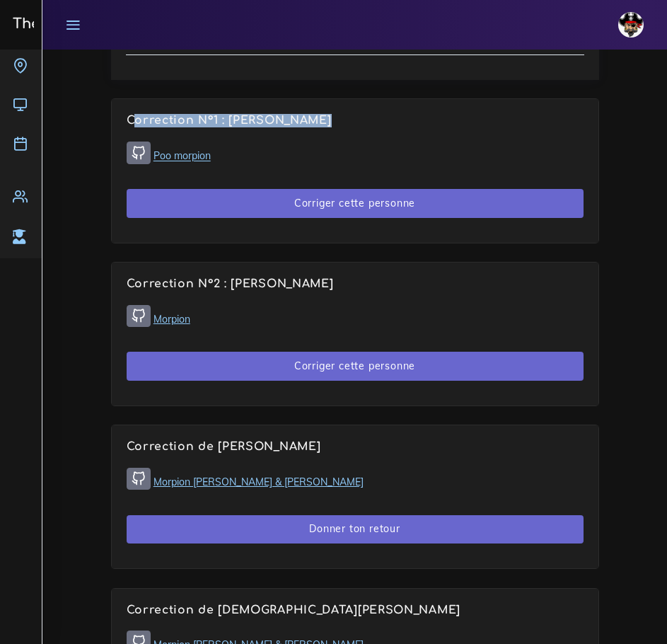  What do you see at coordinates (84, 24) in the screenshot?
I see `h3: The Hacking Project` at bounding box center [84, 24].